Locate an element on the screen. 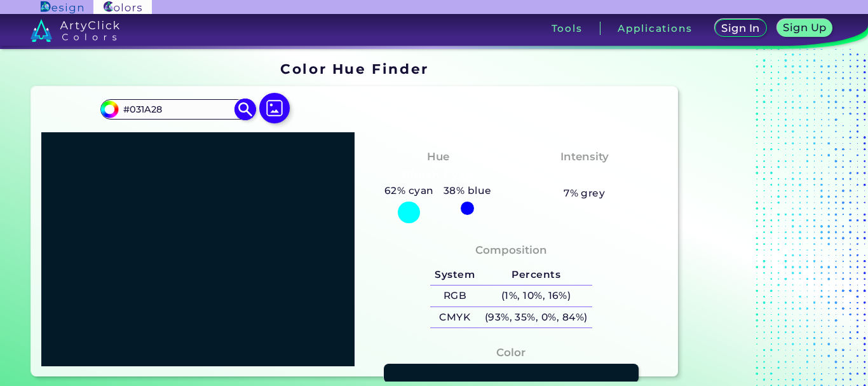 The image size is (868, 386). h4: Intensity is located at coordinates (585, 156).